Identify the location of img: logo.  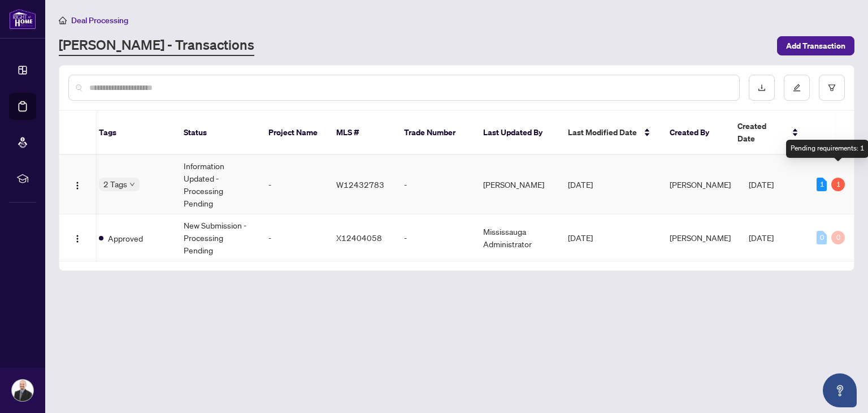
(23, 19).